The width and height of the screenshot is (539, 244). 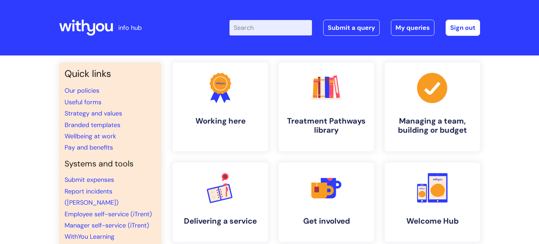 I want to click on a: Working here, so click(x=220, y=107).